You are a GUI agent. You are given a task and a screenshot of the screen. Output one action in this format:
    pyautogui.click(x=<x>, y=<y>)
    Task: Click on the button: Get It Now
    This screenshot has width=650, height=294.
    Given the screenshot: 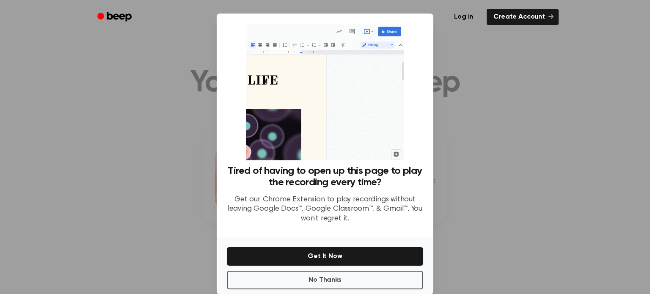 What is the action you would take?
    pyautogui.click(x=325, y=256)
    